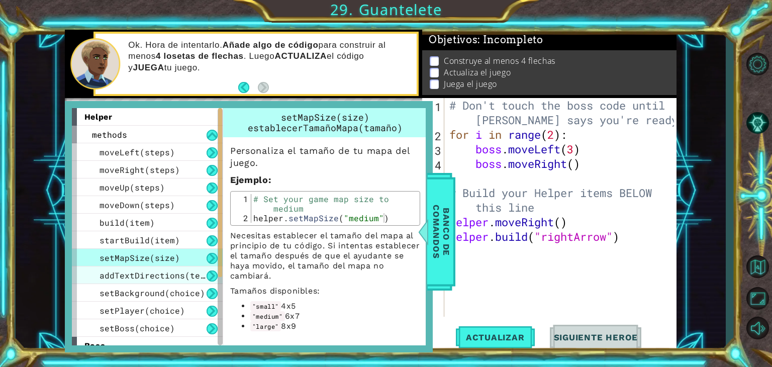 This screenshot has width=772, height=367. Describe the element at coordinates (335, 316) in the screenshot. I see `li: 6x7` at that location.